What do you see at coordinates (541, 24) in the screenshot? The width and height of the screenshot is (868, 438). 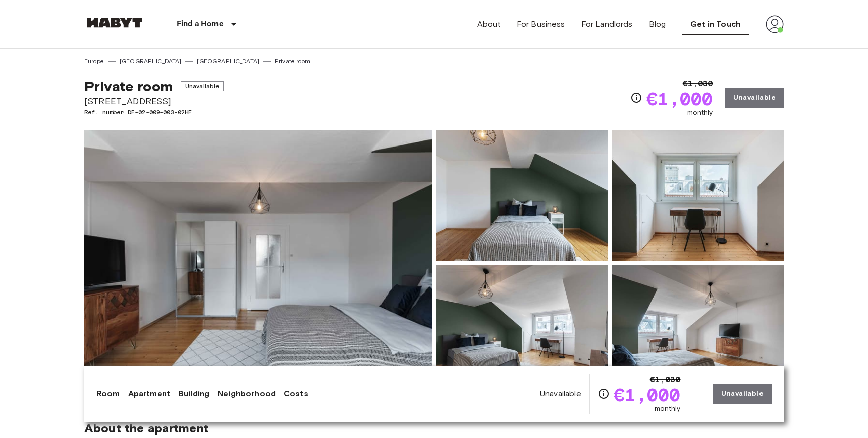 I see `a: For Business` at bounding box center [541, 24].